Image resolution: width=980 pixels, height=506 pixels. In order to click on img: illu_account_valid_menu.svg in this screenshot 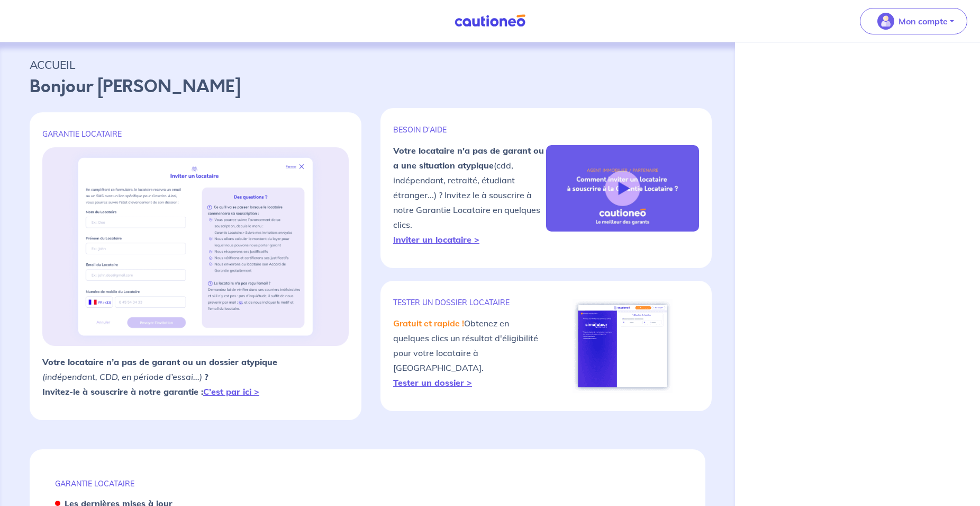, I will do `click(886, 22)`.